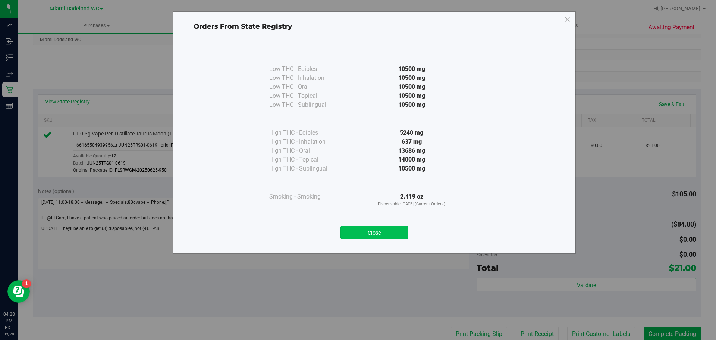  I want to click on div: Low THC - Topical, so click(306, 96).